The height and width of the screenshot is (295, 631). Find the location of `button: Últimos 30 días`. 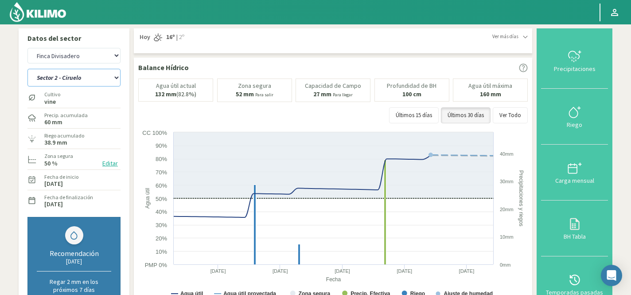

button: Últimos 30 días is located at coordinates (466, 115).